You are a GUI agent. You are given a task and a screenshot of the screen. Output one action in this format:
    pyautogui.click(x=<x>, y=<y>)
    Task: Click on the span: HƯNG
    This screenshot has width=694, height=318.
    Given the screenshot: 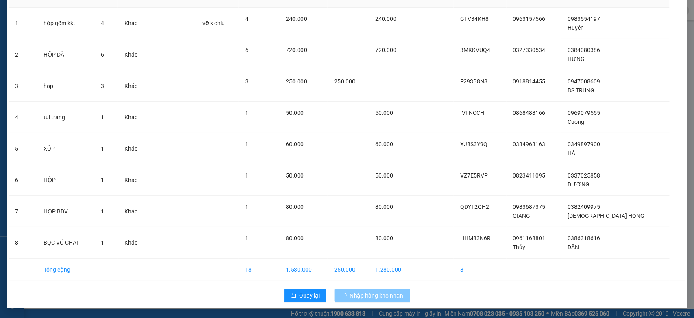 What is the action you would take?
    pyautogui.click(x=576, y=59)
    